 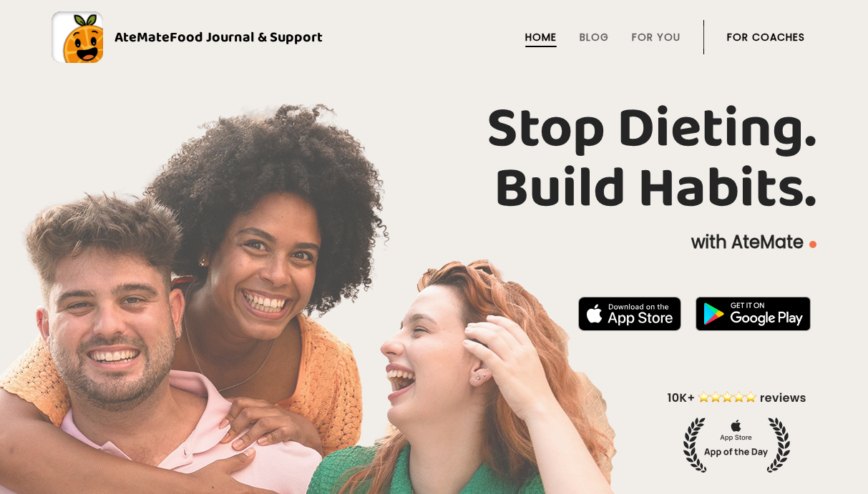 I want to click on a: For Coaches, so click(x=766, y=37).